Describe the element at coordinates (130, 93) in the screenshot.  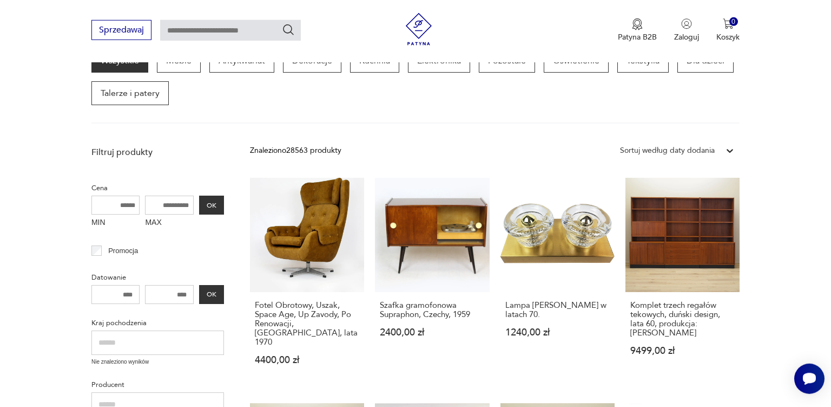
I see `a: Talerze i patery` at that location.